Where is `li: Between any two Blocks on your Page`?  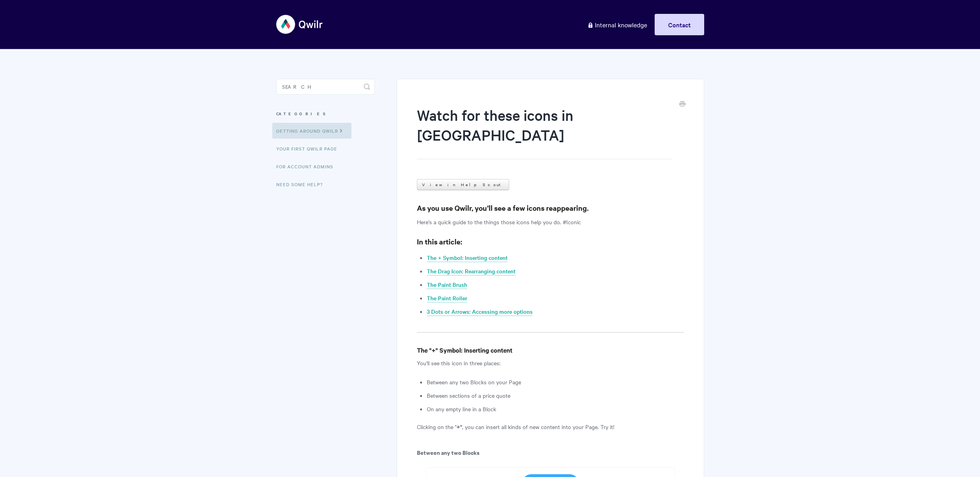 li: Between any two Blocks on your Page is located at coordinates (555, 382).